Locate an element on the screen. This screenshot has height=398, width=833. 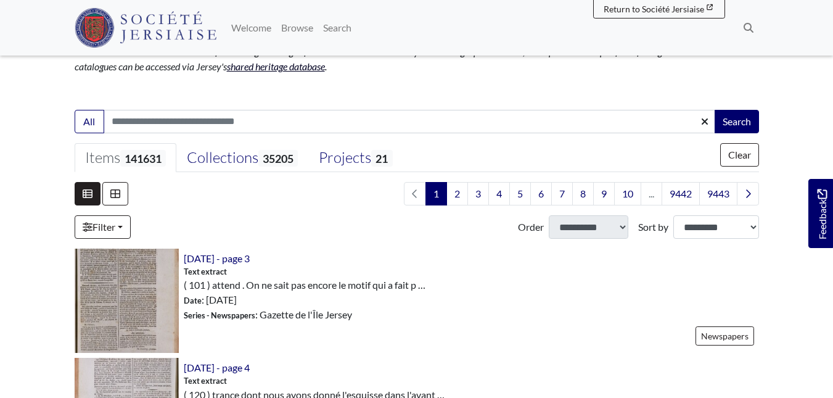
label: Order is located at coordinates (531, 227).